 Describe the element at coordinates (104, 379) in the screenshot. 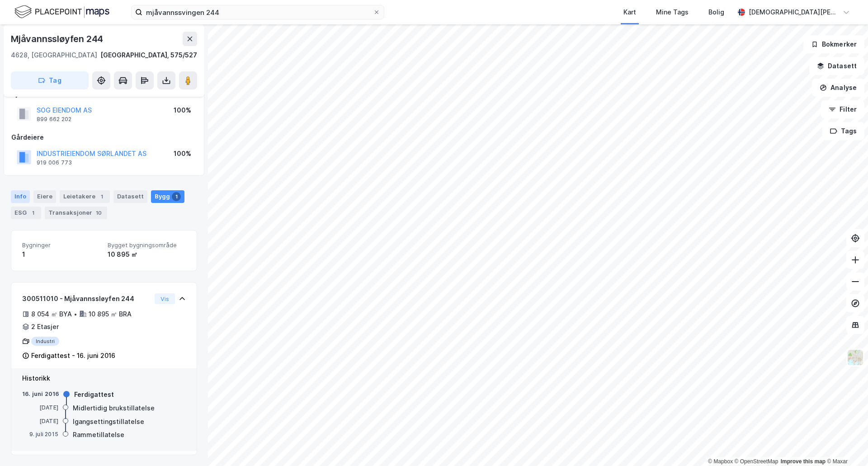

I see `div: Historikk` at that location.